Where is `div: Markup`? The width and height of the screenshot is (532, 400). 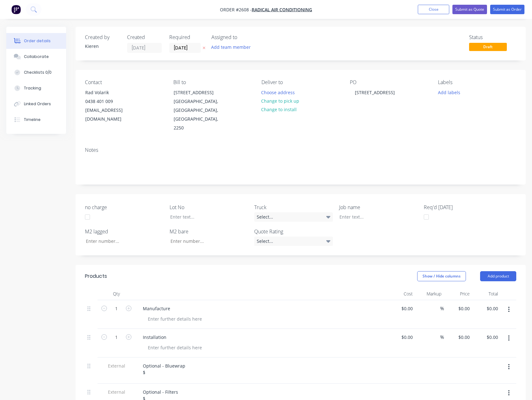 div: Markup is located at coordinates (429, 293).